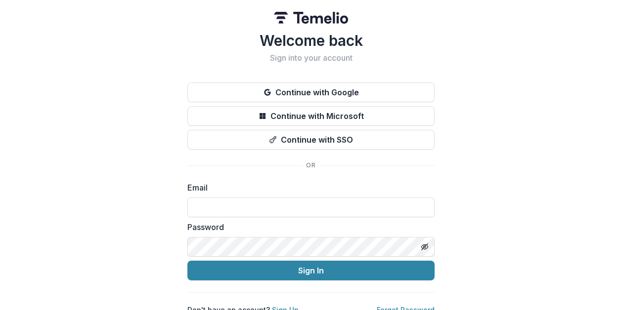 The width and height of the screenshot is (622, 310). I want to click on img: Temelio, so click(311, 18).